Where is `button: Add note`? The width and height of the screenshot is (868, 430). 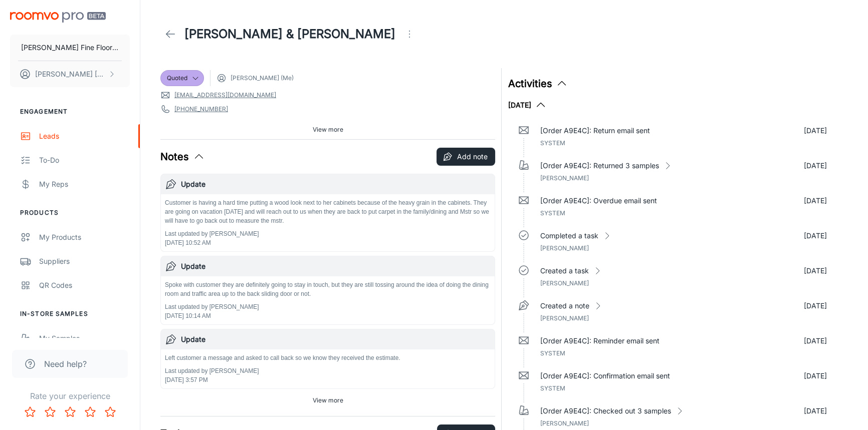
button: Add note is located at coordinates (466, 157).